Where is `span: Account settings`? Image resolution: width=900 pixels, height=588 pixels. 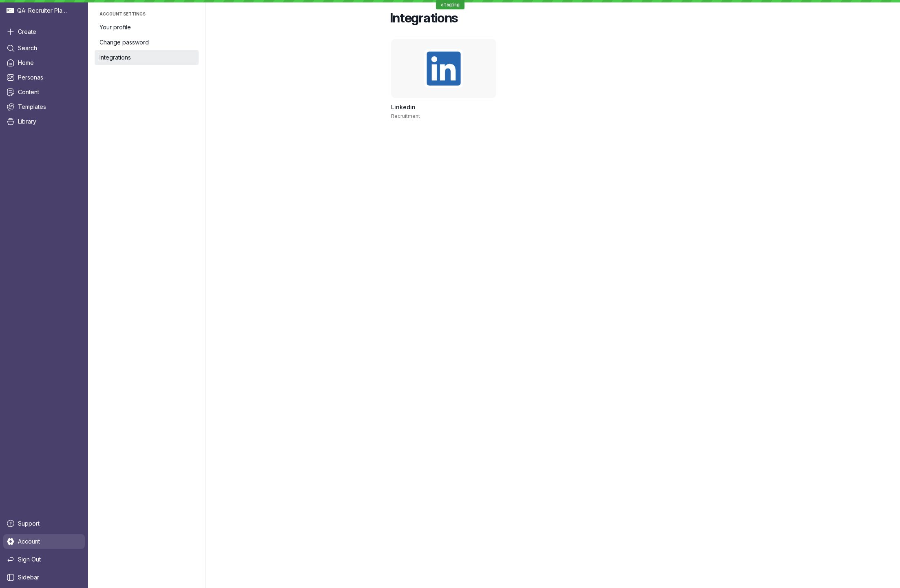
span: Account settings is located at coordinates (147, 14).